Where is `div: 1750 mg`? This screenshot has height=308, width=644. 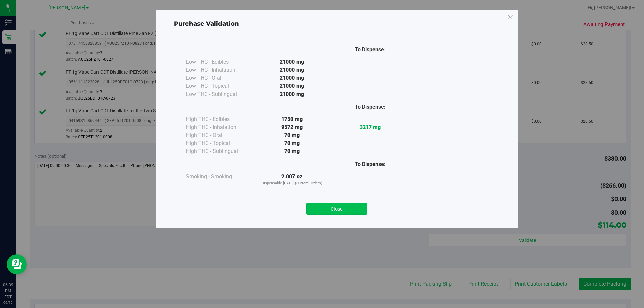
div: 1750 mg is located at coordinates (292, 119).